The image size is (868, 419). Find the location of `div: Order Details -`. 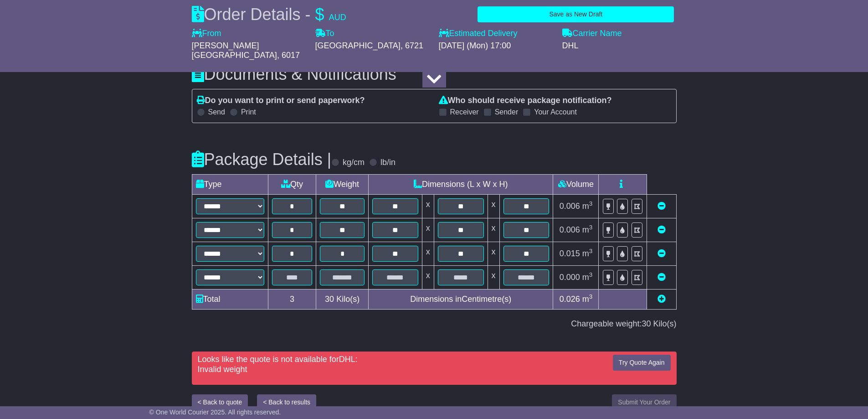

div: Order Details - is located at coordinates (269, 14).